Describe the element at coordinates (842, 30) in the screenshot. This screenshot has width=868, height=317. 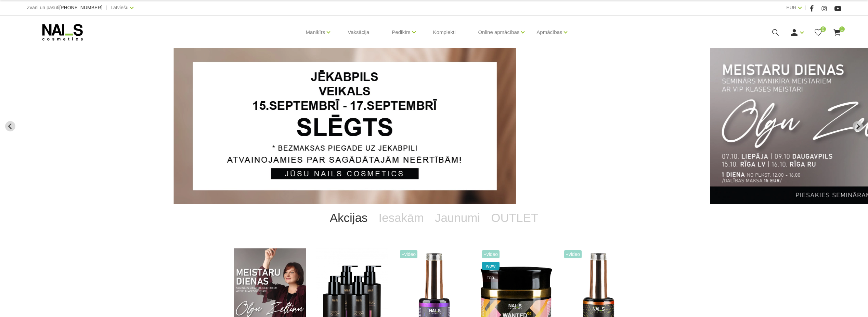
I see `span: 1` at that location.